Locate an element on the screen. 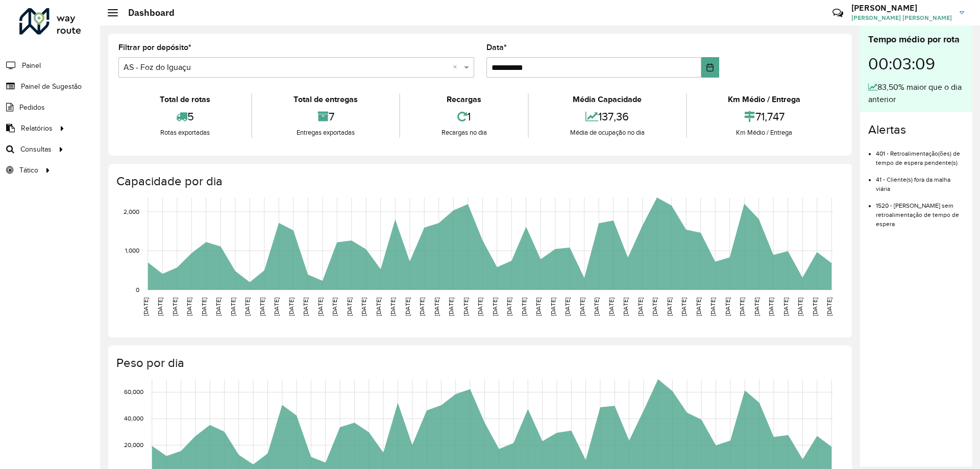  span: Painel de Sugestão is located at coordinates (51, 86).